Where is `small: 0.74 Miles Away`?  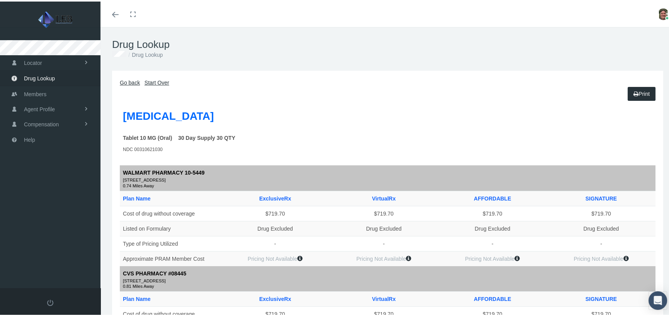
small: 0.74 Miles Away is located at coordinates (388, 184).